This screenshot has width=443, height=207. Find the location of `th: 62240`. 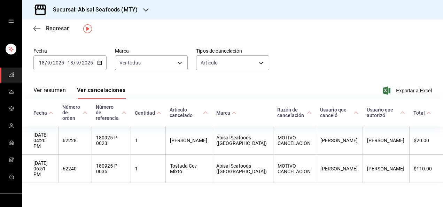

th: 62240 is located at coordinates (75, 168).